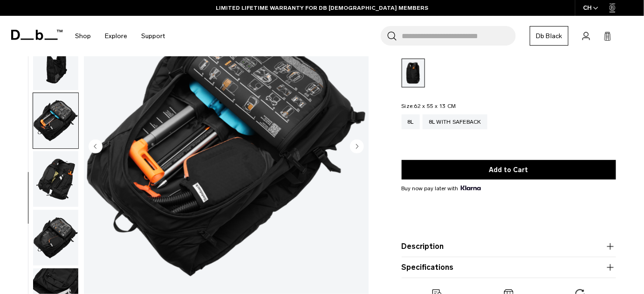  I want to click on a: 8L with Safeback, so click(454, 122).